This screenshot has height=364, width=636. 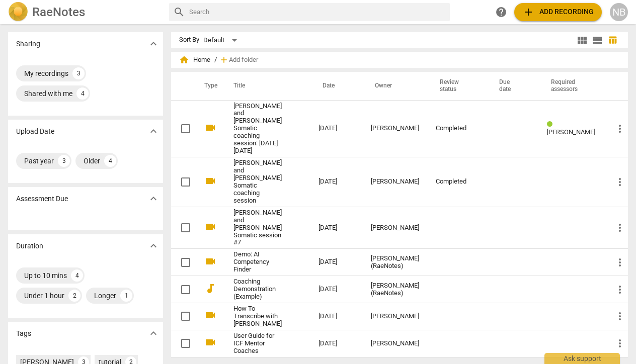 I want to click on a: LogoRaeNotes, so click(x=84, y=12).